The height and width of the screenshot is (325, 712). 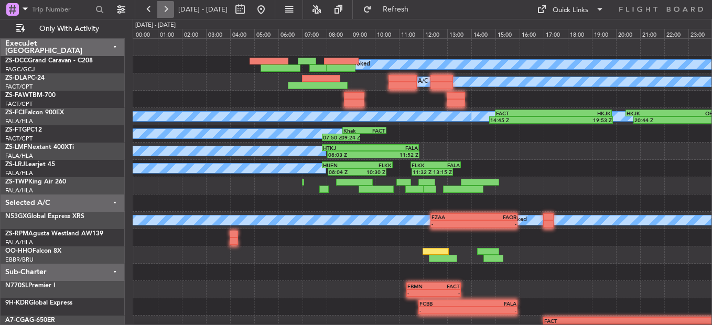 I want to click on span: Only With Activity, so click(x=69, y=29).